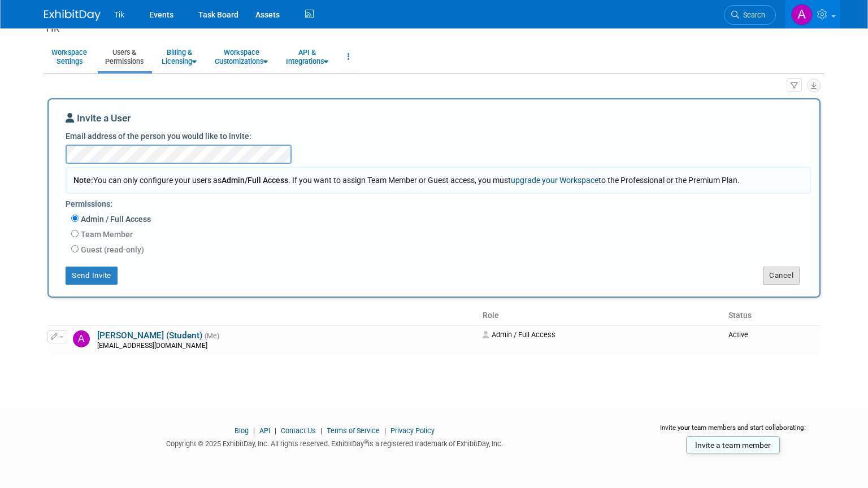 The image size is (868, 488). I want to click on div: Invite a User, so click(434, 121).